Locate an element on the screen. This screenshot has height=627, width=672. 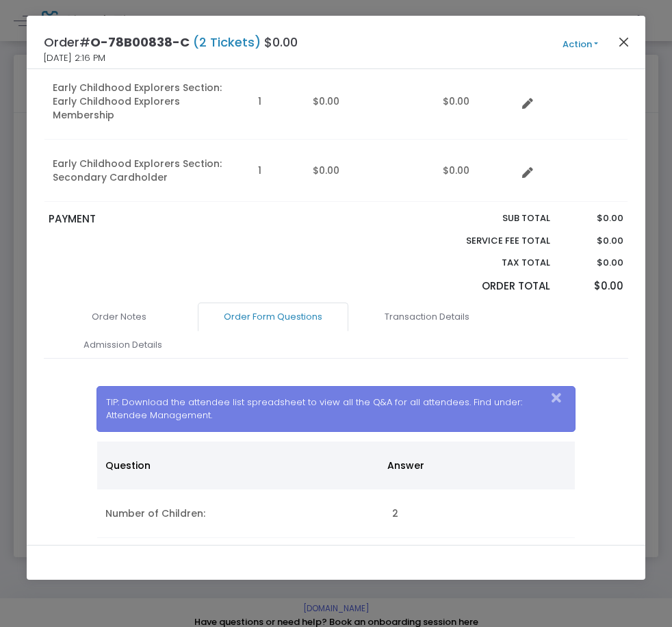
td: Number of Children: is located at coordinates (240, 513).